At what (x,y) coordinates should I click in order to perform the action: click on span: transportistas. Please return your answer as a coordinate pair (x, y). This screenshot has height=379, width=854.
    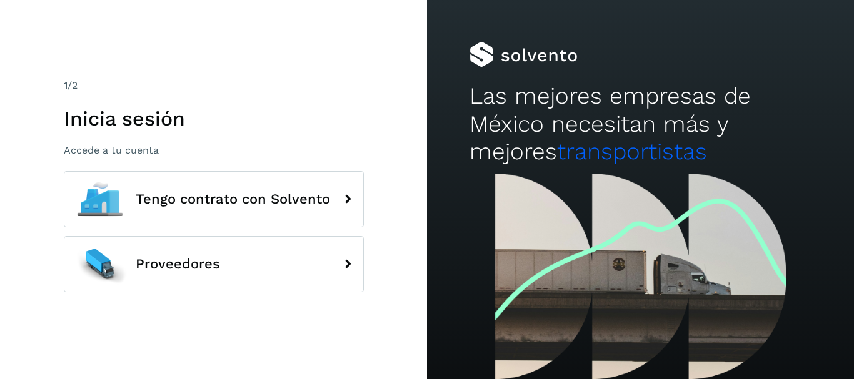
    Looking at the image, I should click on (632, 151).